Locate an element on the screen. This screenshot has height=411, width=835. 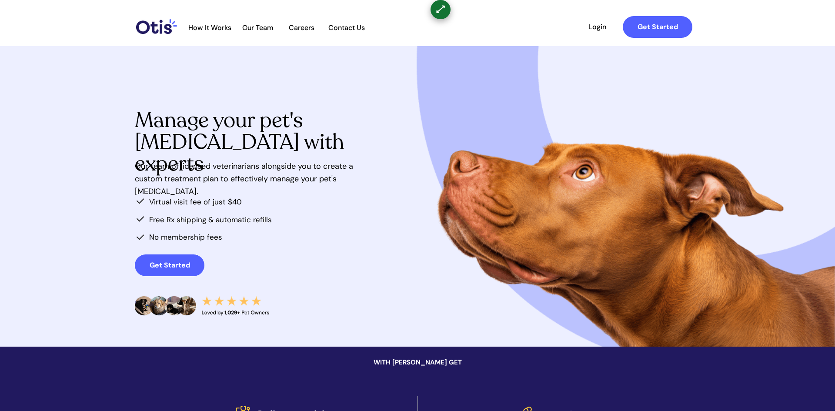
span: Careers is located at coordinates (301, 27).